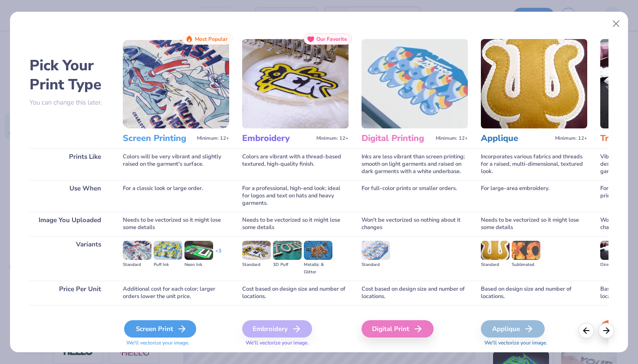  Describe the element at coordinates (397, 329) in the screenshot. I see `div: Digital Print` at that location.